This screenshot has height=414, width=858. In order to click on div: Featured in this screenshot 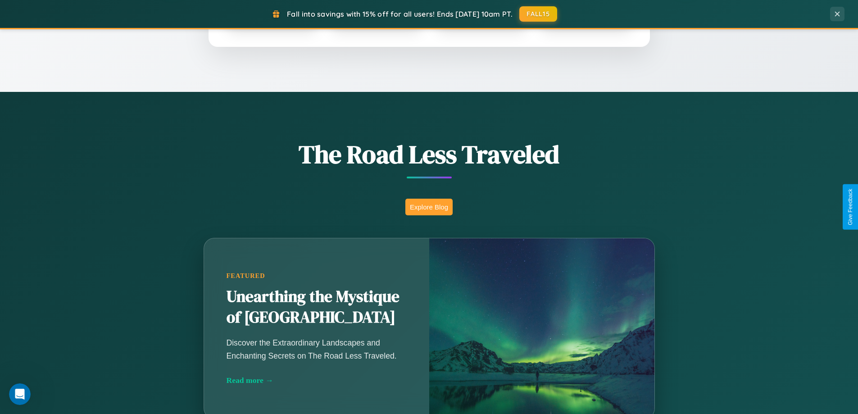, I will do `click(317, 276)`.